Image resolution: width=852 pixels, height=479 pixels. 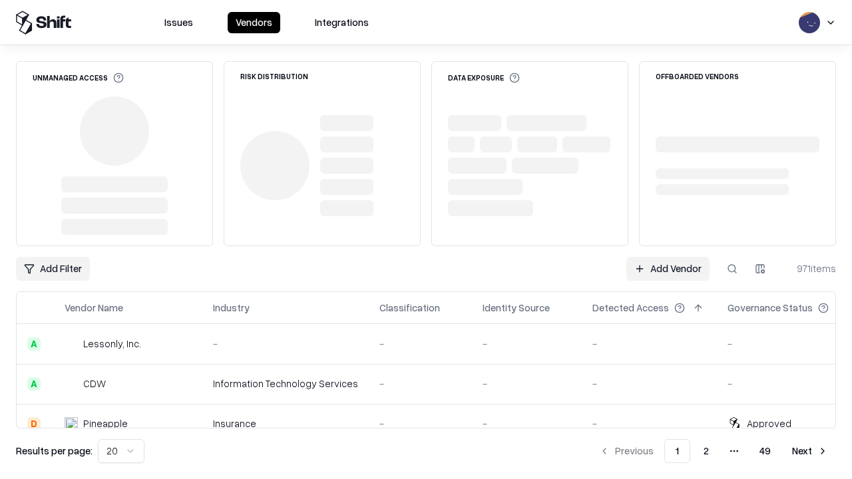 I want to click on div: Classification, so click(x=409, y=307).